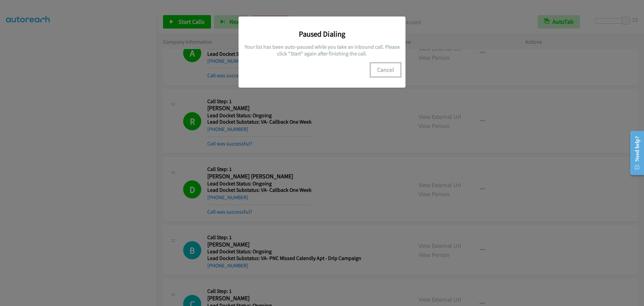 This screenshot has width=644, height=306. Describe the element at coordinates (322, 50) in the screenshot. I see `h5: Your list has been auto-paused while you take an inbound call. Please click "Start" again after f...` at that location.